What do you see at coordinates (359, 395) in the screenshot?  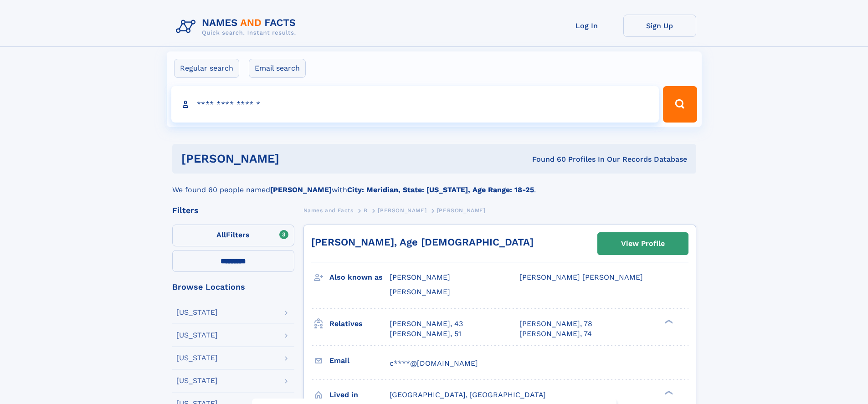 I see `h3: Lived in` at bounding box center [359, 395].